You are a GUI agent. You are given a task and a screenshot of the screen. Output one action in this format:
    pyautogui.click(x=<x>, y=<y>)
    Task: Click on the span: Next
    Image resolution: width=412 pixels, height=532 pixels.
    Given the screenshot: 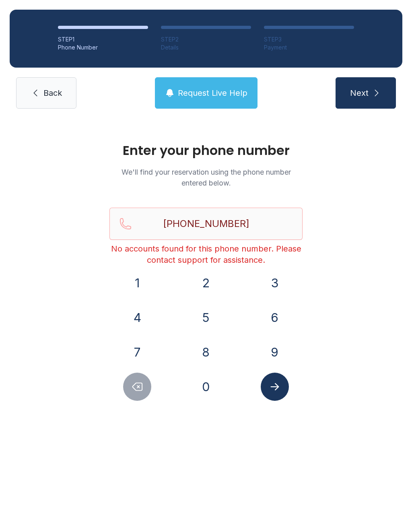 What is the action you would take?
    pyautogui.click(x=359, y=93)
    